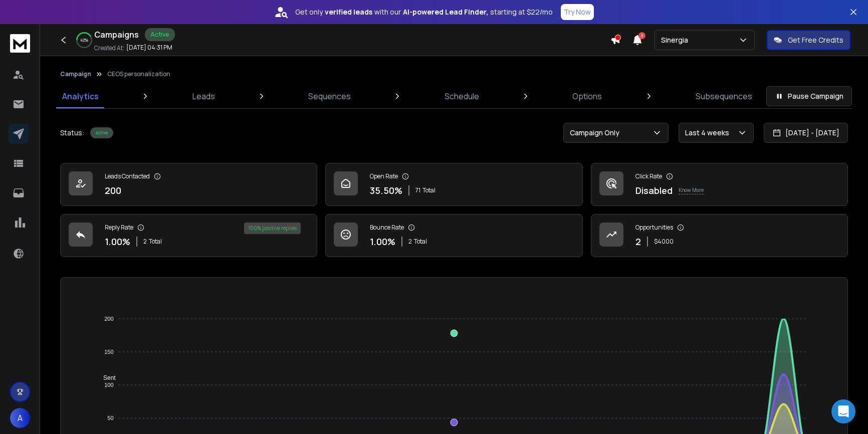 The image size is (868, 434). I want to click on p: $ 4000, so click(664, 241).